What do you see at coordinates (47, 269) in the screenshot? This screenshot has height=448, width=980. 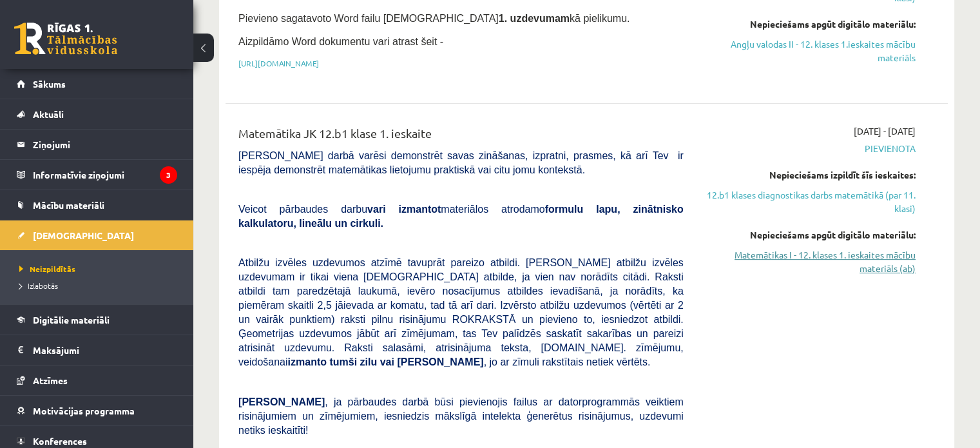 I see `span: Neizpildītās` at bounding box center [47, 269].